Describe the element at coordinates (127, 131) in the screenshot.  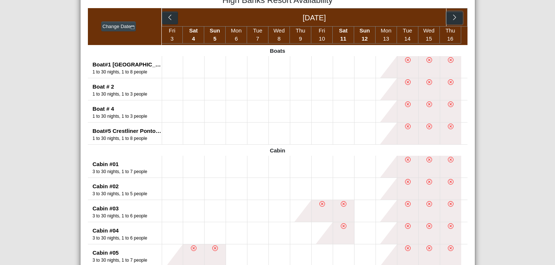
I see `div: Boat#5 Crestliner Pontoon` at that location.